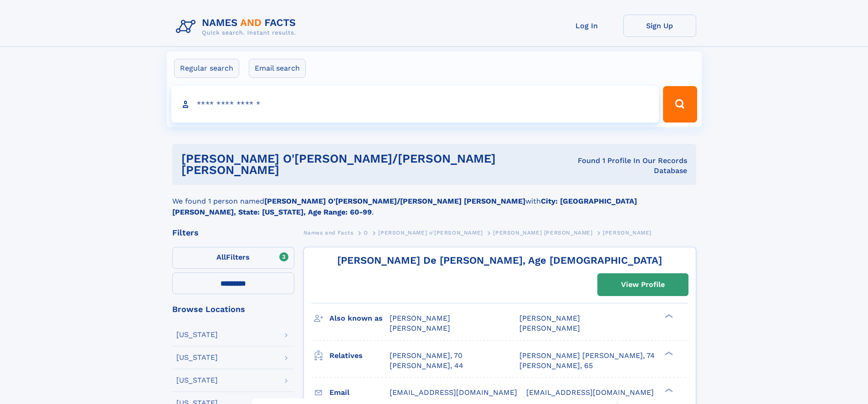  I want to click on input: search input, so click(415, 104).